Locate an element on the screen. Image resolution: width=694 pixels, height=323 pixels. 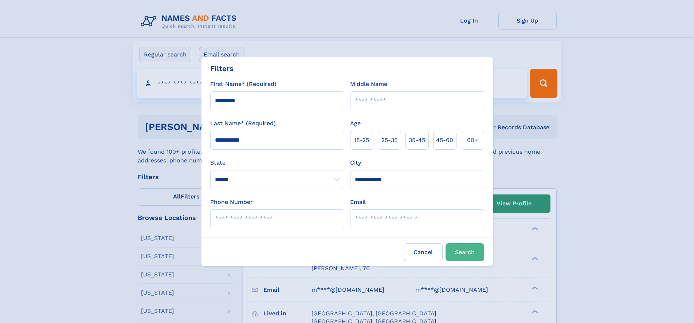
span: 18‑25 is located at coordinates (361, 140).